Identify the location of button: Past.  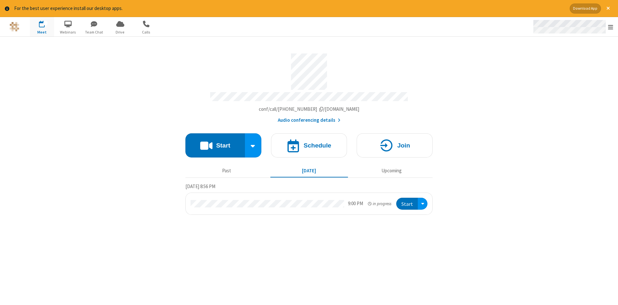
(227, 171).